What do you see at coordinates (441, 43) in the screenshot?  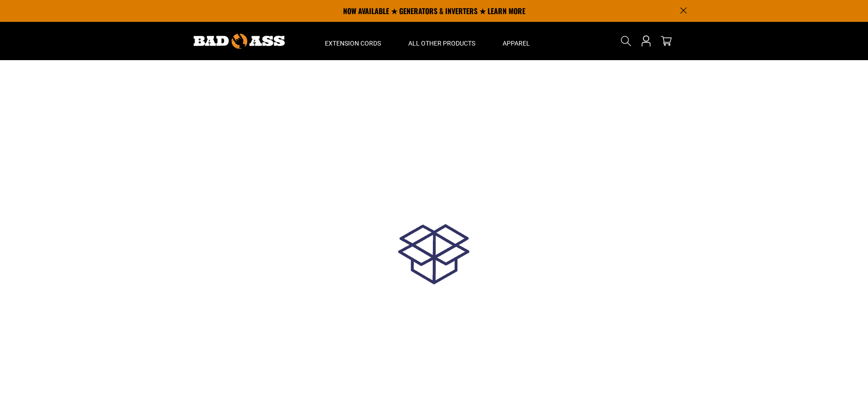 I see `span: All Other Products` at bounding box center [441, 43].